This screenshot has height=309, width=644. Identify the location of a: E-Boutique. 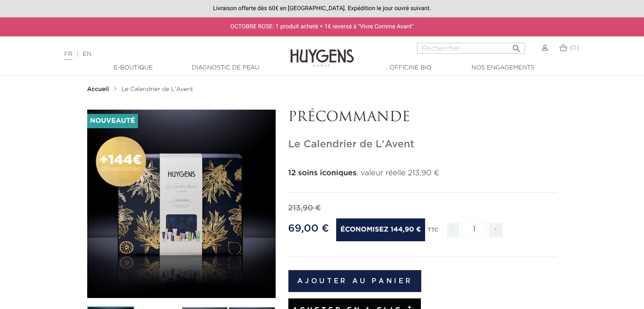
(134, 68).